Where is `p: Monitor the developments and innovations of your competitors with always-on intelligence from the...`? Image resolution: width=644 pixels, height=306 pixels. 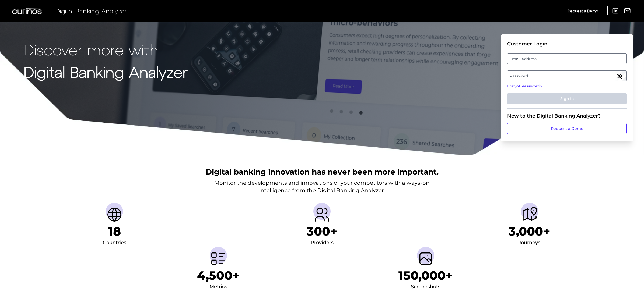 p: Monitor the developments and innovations of your competitors with always-on intelligence from the... is located at coordinates (322, 186).